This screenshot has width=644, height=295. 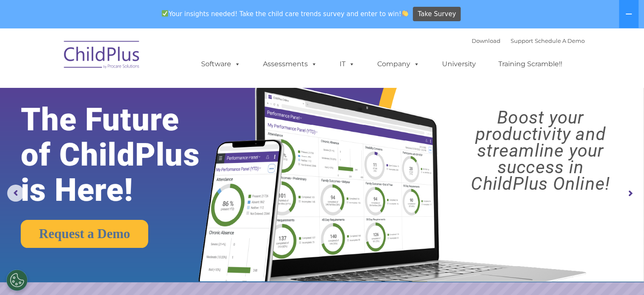 What do you see at coordinates (530, 64) in the screenshot?
I see `a: Training Scramble!!` at bounding box center [530, 64].